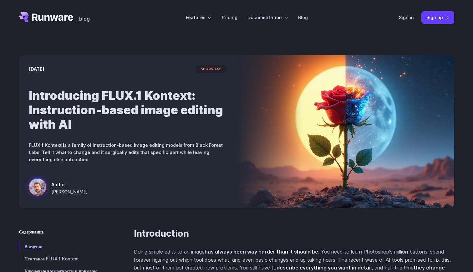  Describe the element at coordinates (211, 69) in the screenshot. I see `span: showcase` at that location.